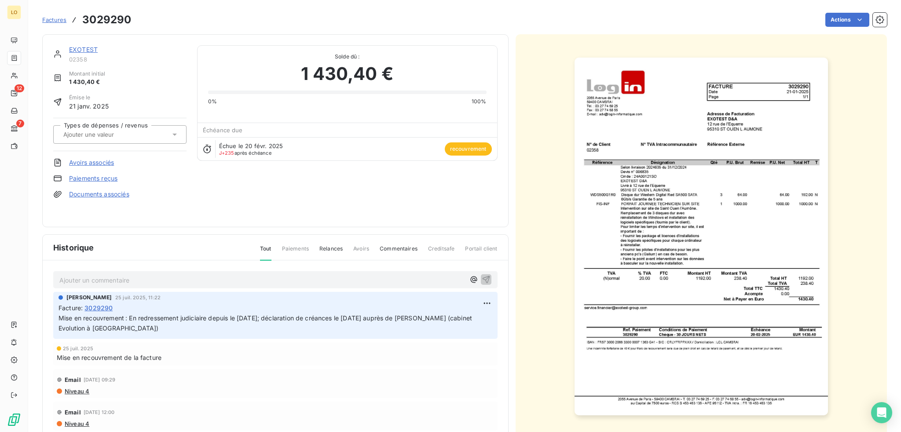 This screenshot has width=901, height=432. What do you see at coordinates (89, 106) in the screenshot?
I see `span: 21 janv. 2025` at bounding box center [89, 106].